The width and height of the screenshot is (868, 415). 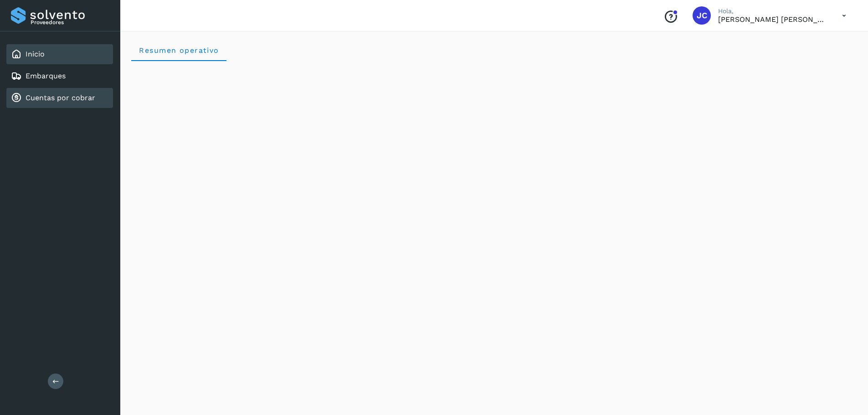 I want to click on span: Resumen operativo, so click(x=178, y=50).